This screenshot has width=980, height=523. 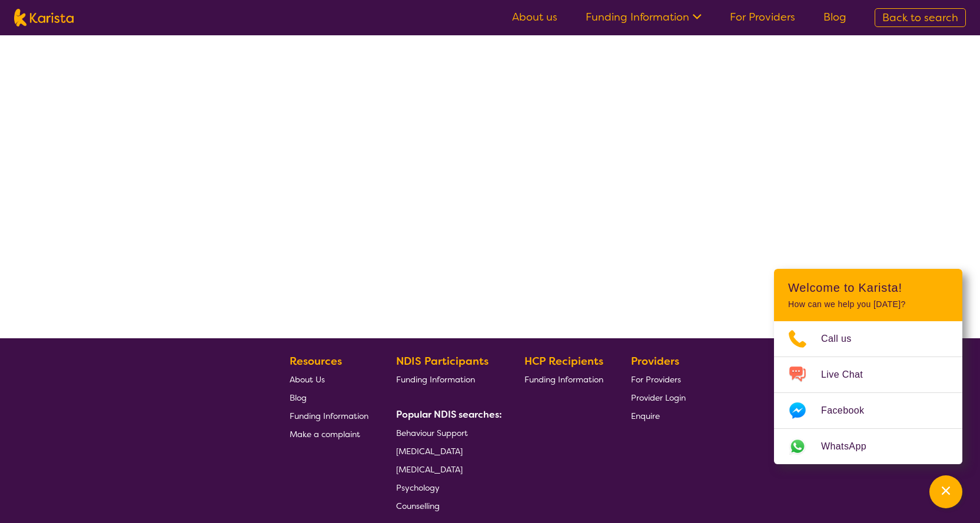 I want to click on a: Make a complaint, so click(x=329, y=434).